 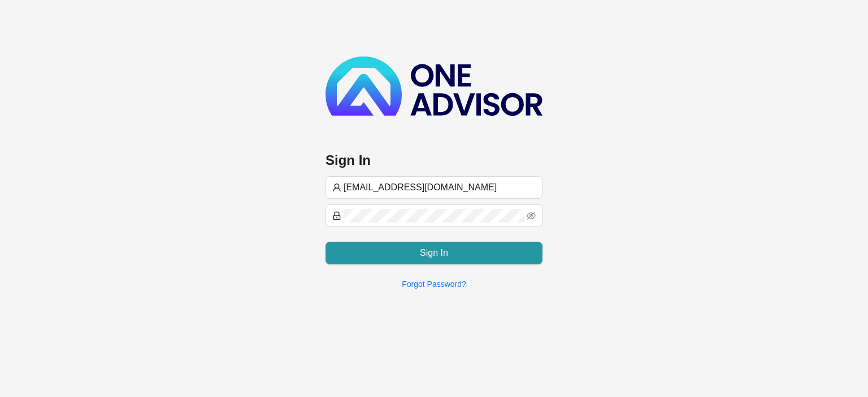 What do you see at coordinates (531, 216) in the screenshot?
I see `span: eye-invisible` at bounding box center [531, 216].